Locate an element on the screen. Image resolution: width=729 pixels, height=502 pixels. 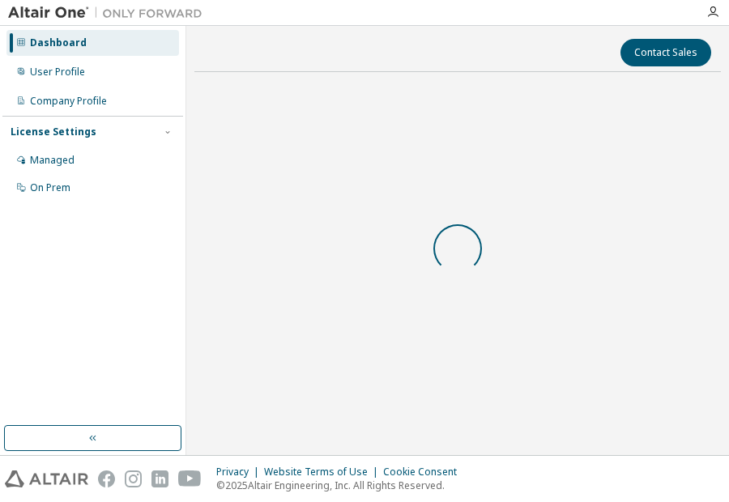
div: Website Terms of Use is located at coordinates (323, 472).